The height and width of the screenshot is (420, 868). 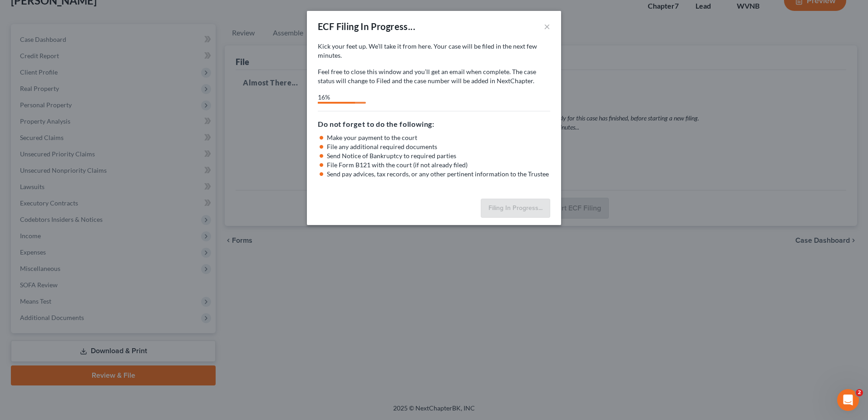 What do you see at coordinates (439, 146) in the screenshot?
I see `li: File any additional required documents` at bounding box center [439, 146].